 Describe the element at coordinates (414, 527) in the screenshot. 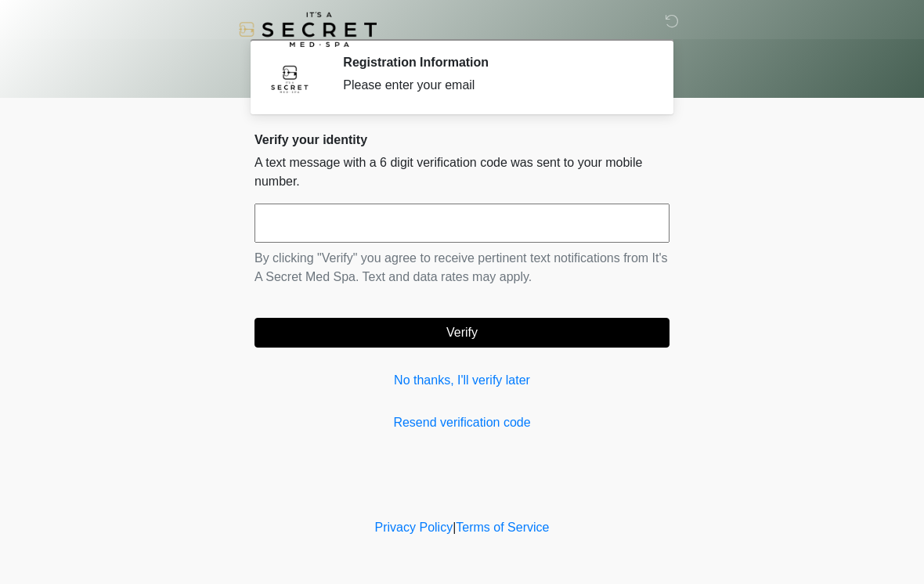

I see `a: Privacy Policy` at that location.